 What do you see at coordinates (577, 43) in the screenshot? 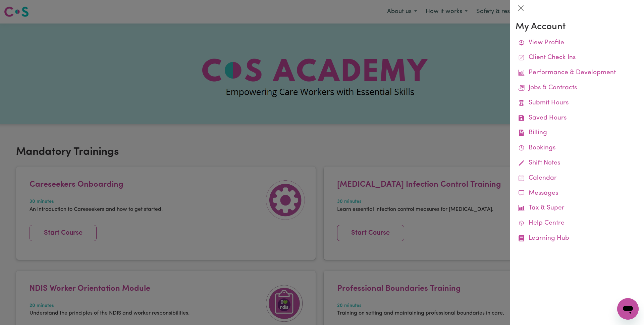
I see `a: View Profile` at bounding box center [577, 43].